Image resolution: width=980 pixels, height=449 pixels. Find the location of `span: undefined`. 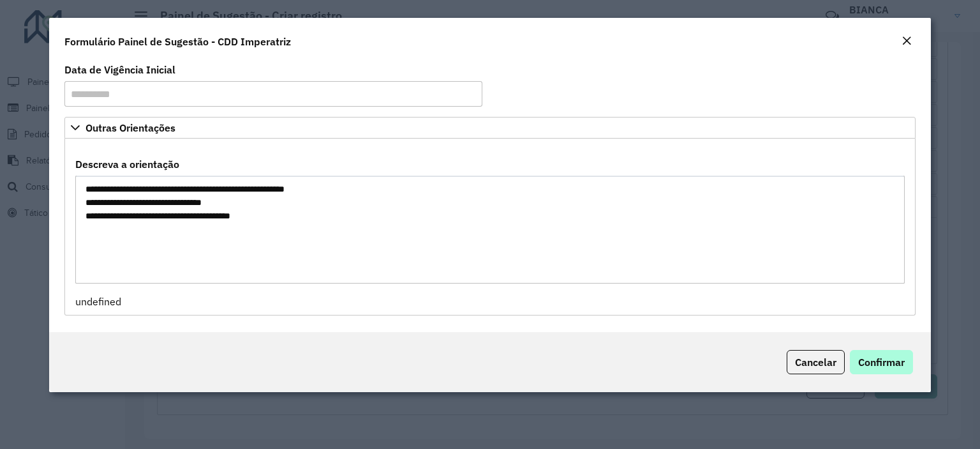

span: undefined is located at coordinates (98, 301).